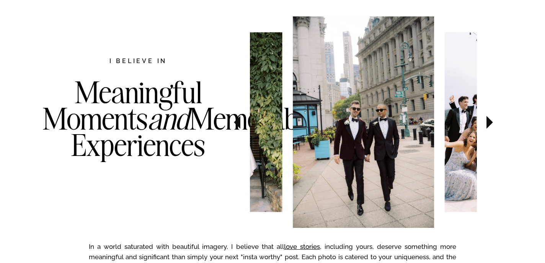  I want to click on h2: I believe in, so click(138, 62).